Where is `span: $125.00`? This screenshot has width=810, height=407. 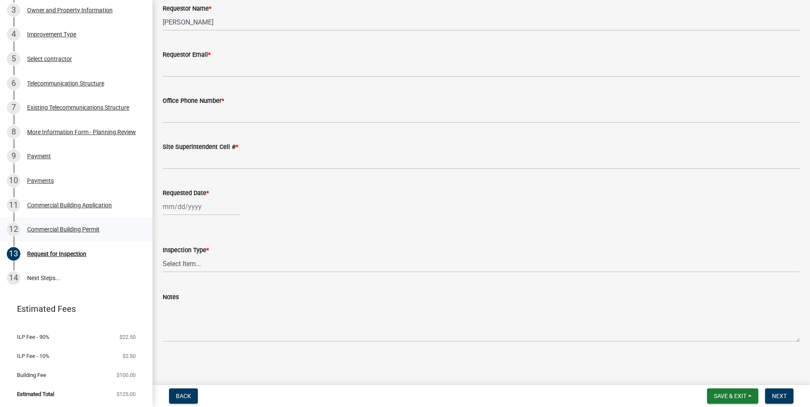 span: $125.00 is located at coordinates (126, 394).